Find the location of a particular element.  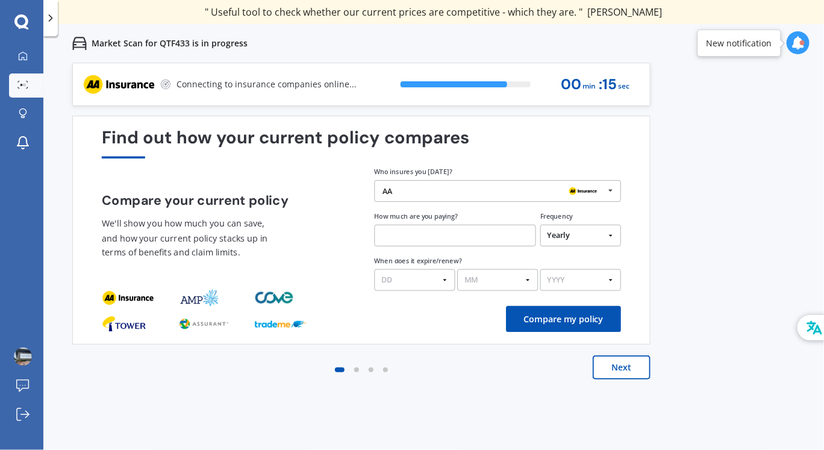

div: Find out how your current policy compares is located at coordinates (361, 143).